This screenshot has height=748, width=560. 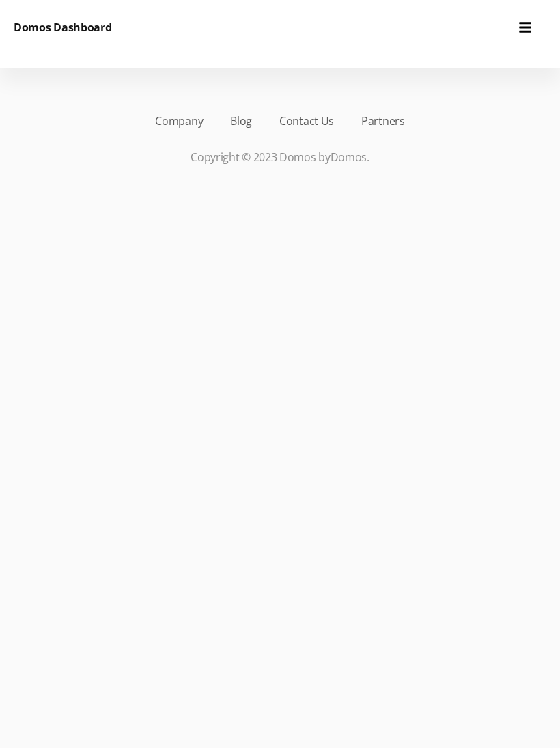 I want to click on a: Contact Us, so click(x=307, y=121).